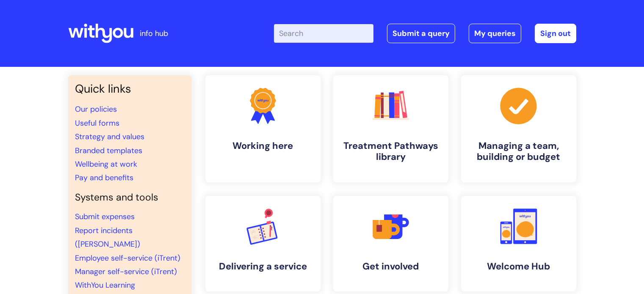 This screenshot has height=294, width=644. Describe the element at coordinates (263, 266) in the screenshot. I see `h4: Delivering a service` at that location.